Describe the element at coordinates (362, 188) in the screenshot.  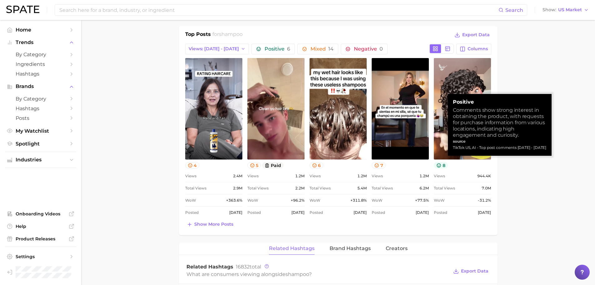
I see `span: 5.4m` at that location.